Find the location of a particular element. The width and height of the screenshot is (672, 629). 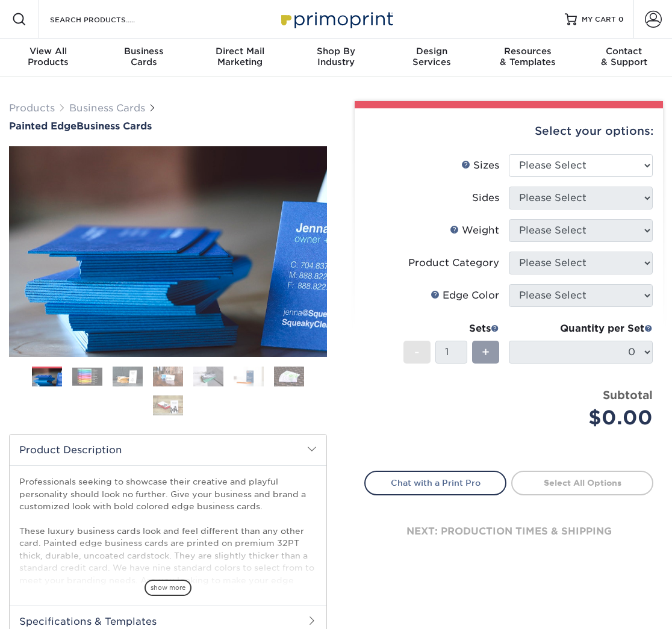

a: Products is located at coordinates (32, 108).